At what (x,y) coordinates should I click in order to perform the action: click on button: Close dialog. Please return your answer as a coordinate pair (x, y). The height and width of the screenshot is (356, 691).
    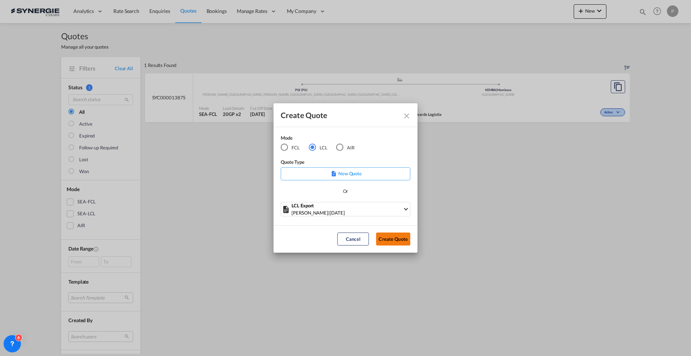
    Looking at the image, I should click on (406, 115).